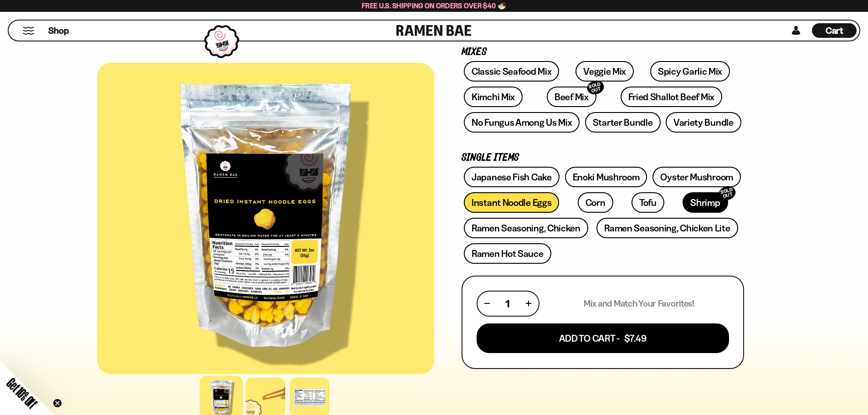 The width and height of the screenshot is (868, 415). Describe the element at coordinates (703, 122) in the screenshot. I see `a: Variety Bundle` at that location.